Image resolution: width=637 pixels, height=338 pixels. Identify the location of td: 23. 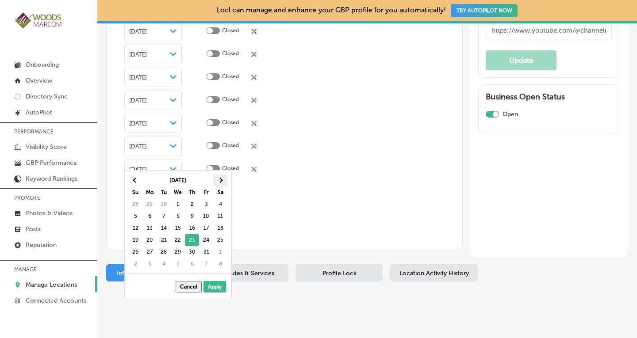
(192, 240).